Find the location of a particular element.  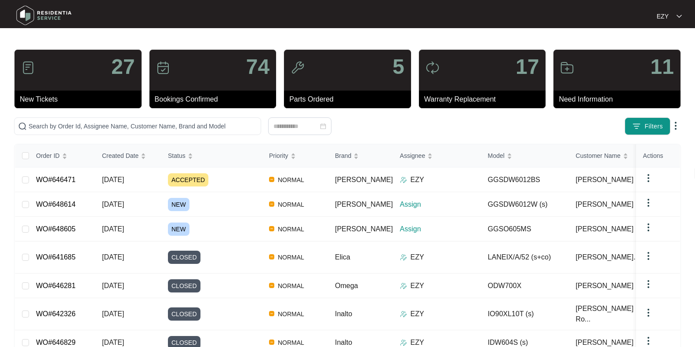

a: WO#642326 is located at coordinates (56, 314).